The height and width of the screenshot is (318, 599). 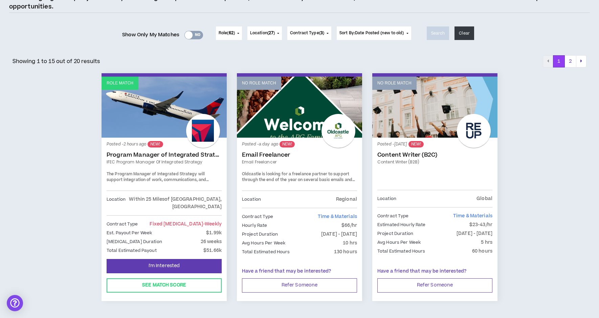 I want to click on span: Contract Type ( ), so click(x=307, y=33).